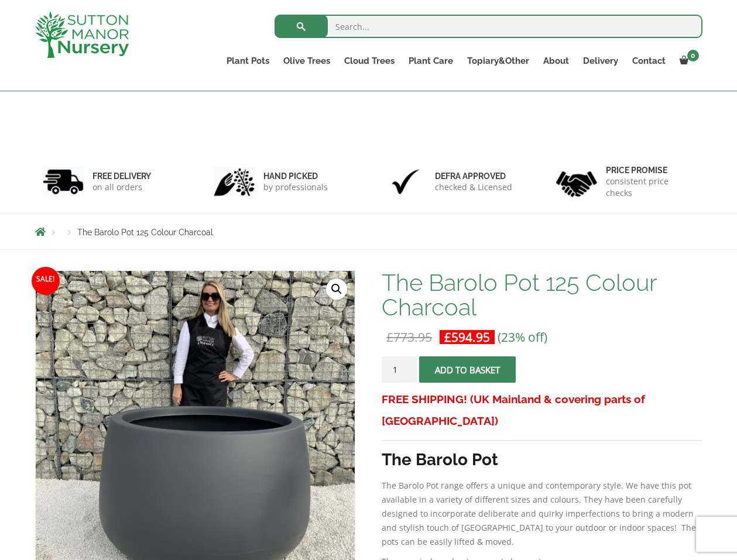  Describe the element at coordinates (399, 369) in the screenshot. I see `input: Product quantity` at that location.